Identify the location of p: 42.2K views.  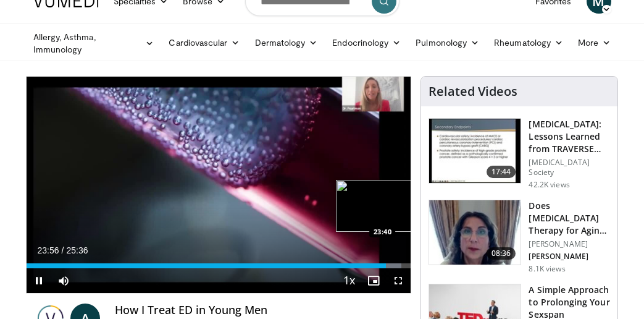
(549, 185).